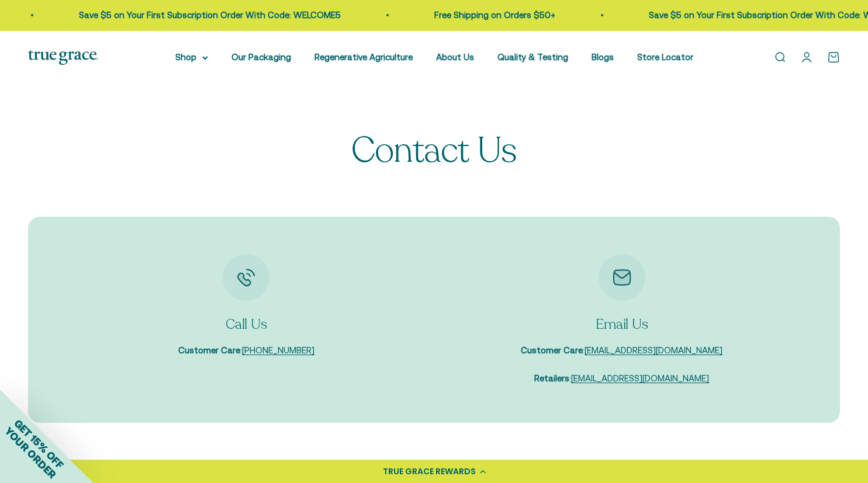 The width and height of the screenshot is (868, 483). What do you see at coordinates (207, 15) in the screenshot?
I see `p: Save $5 on Your First Subscription Order With Code: WELCOME5` at bounding box center [207, 15].